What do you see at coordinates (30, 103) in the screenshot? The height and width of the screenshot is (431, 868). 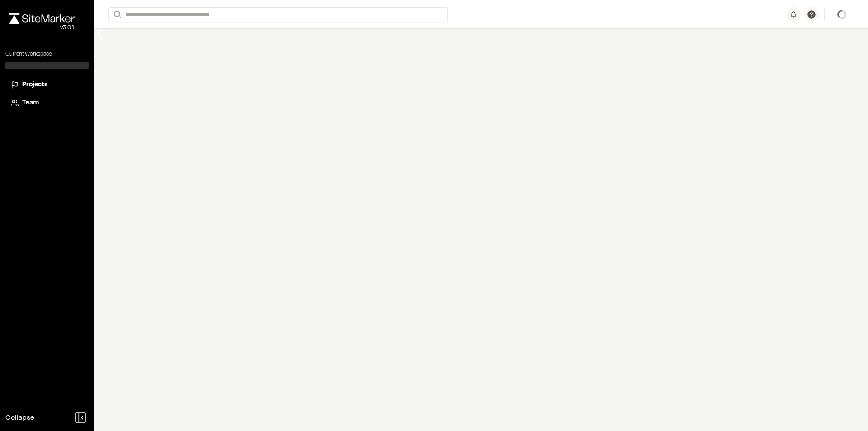 I see `span: Team` at bounding box center [30, 103].